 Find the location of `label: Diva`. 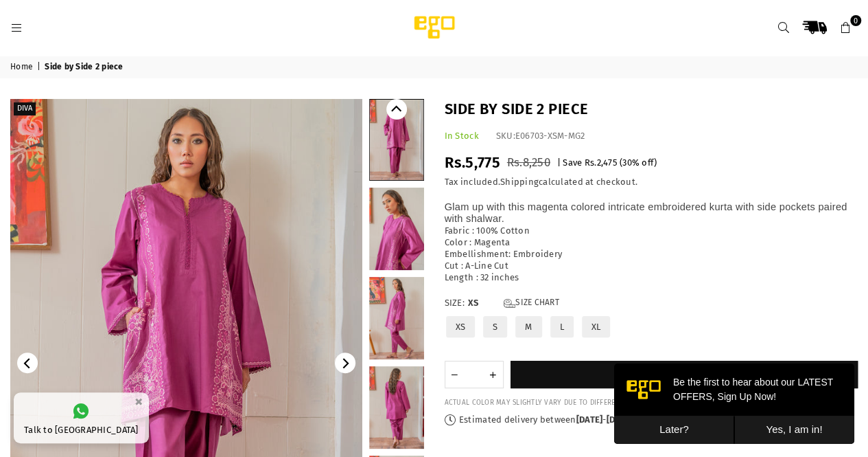

label: Diva is located at coordinates (25, 109).